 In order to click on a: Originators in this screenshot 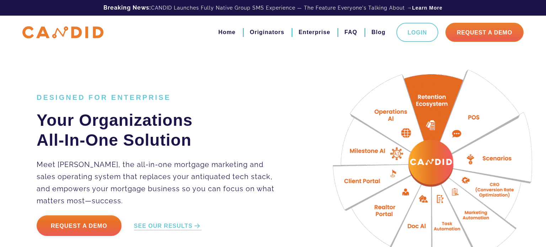, I will do `click(267, 32)`.